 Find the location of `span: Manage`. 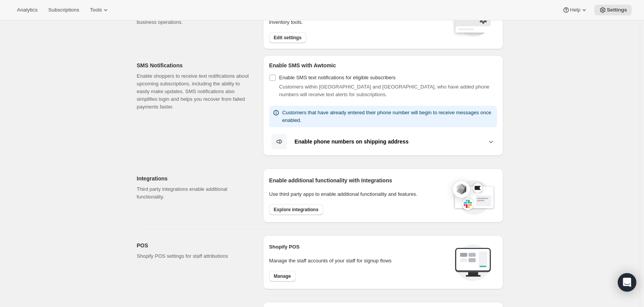

span: Manage is located at coordinates (283, 276).